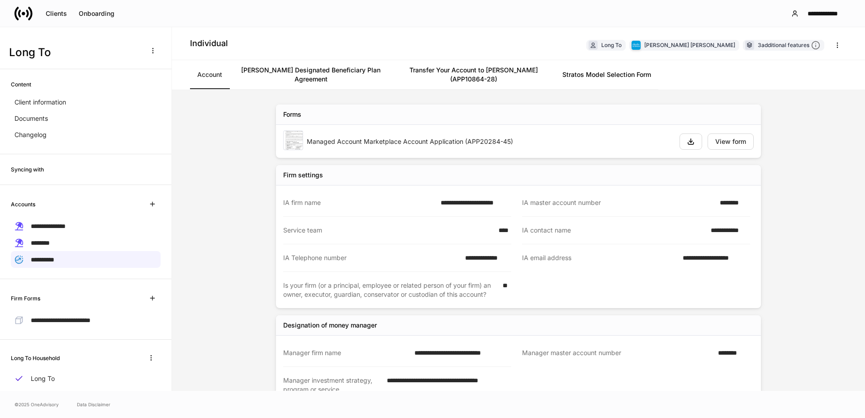  Describe the element at coordinates (31, 119) in the screenshot. I see `p: Documents` at that location.